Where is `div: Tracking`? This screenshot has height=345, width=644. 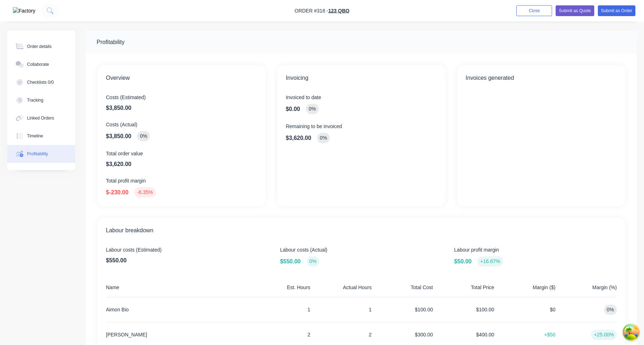 div: Tracking is located at coordinates (35, 100).